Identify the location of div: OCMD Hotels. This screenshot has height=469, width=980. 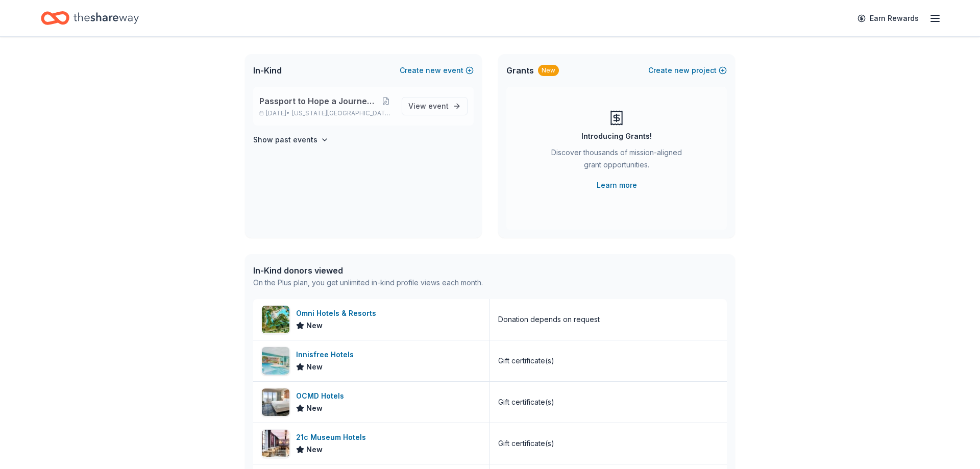
(322, 396).